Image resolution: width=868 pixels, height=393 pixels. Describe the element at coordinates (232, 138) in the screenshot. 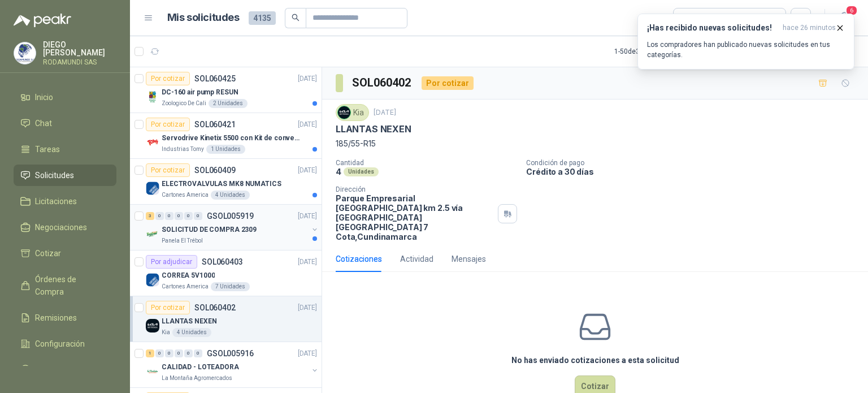

I see `p: Servodrive Kinetix 5500 con Kit de conversión y filtro (Ref 41350505)` at that location.